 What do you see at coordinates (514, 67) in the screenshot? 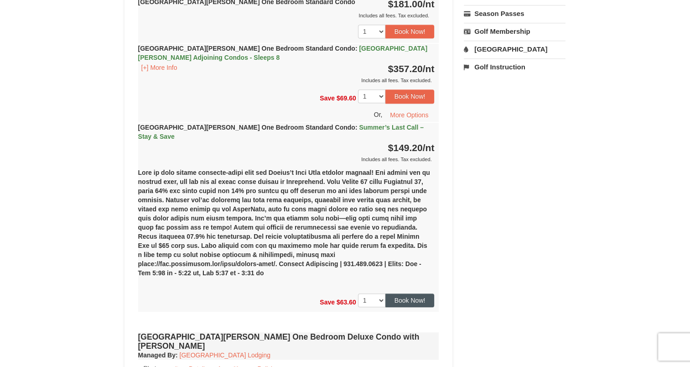
I see `a: Golf Instruction` at bounding box center [514, 67].